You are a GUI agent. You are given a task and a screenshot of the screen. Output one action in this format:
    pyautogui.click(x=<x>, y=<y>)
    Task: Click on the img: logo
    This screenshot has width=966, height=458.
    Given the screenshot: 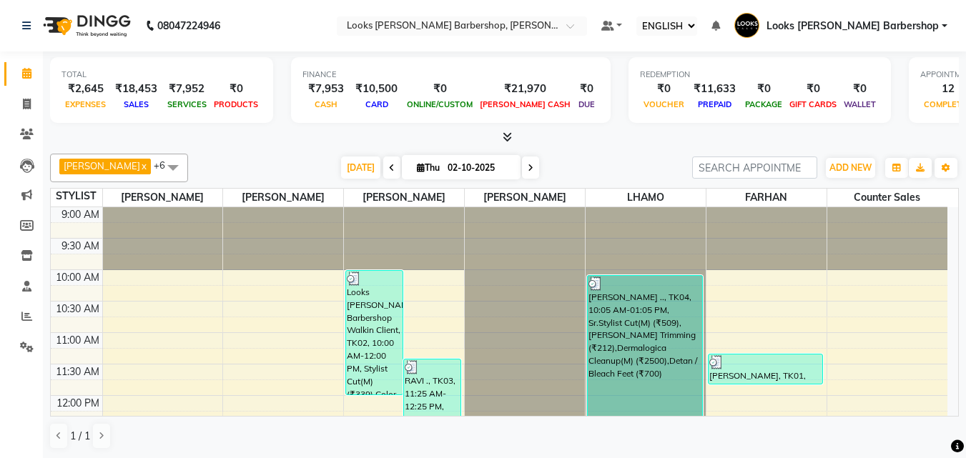 What is the action you would take?
    pyautogui.click(x=85, y=26)
    